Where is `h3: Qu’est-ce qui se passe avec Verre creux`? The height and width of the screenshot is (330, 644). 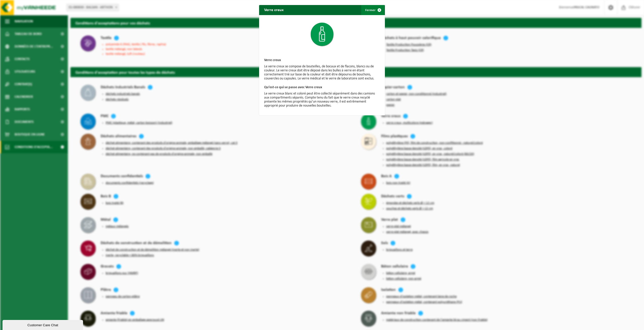
h3: Qu’est-ce qui se passe avec Verre creux is located at coordinates (322, 88).